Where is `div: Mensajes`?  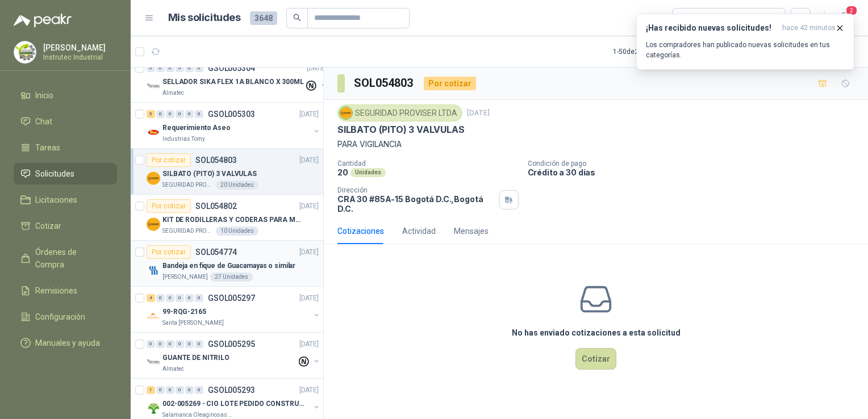
div: Mensajes is located at coordinates (471, 231).